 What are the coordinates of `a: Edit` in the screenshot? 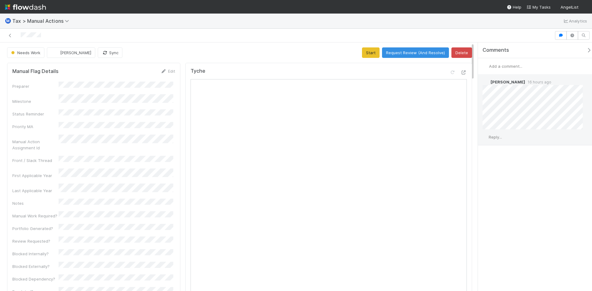 It's located at (168, 71).